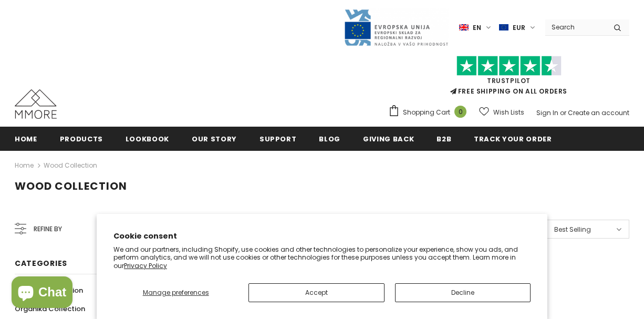 The width and height of the screenshot is (644, 319). Describe the element at coordinates (214, 139) in the screenshot. I see `span: Our Story` at that location.